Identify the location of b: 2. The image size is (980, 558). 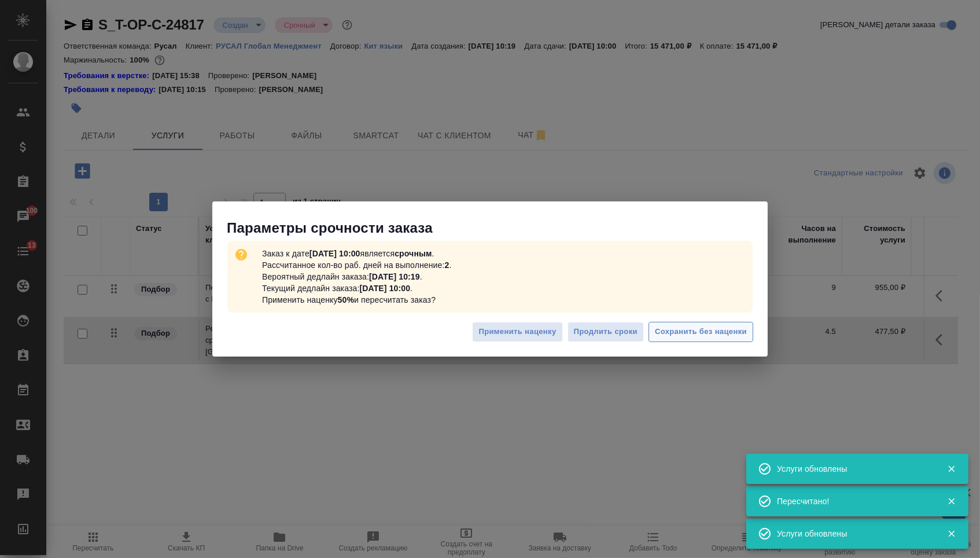
(448, 266).